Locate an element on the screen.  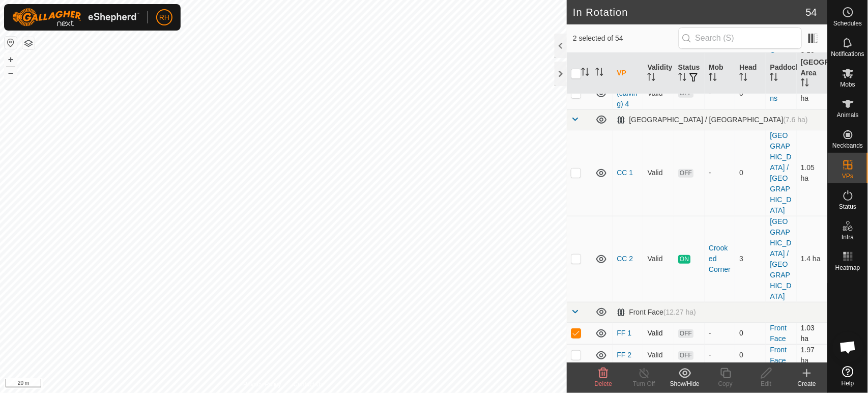
th: VP is located at coordinates (628, 73).